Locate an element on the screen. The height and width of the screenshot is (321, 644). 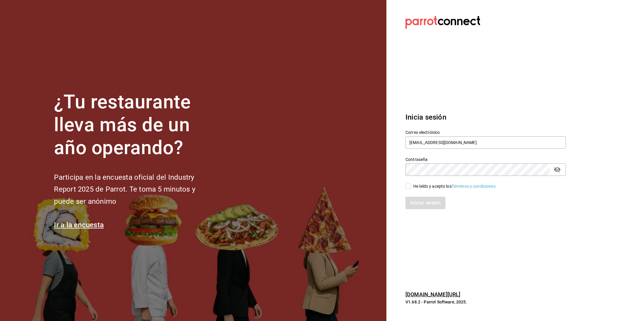
p: V1.68.2 - Parrot Software, 2025. is located at coordinates (486, 302).